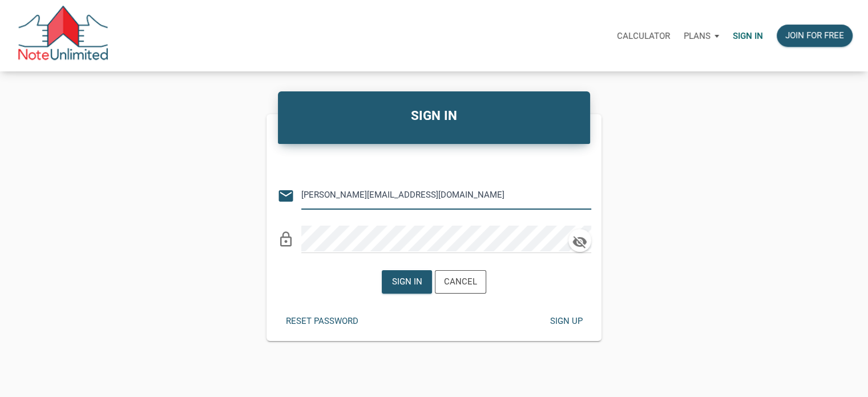 Image resolution: width=868 pixels, height=397 pixels. I want to click on div: Sign up, so click(565, 321).